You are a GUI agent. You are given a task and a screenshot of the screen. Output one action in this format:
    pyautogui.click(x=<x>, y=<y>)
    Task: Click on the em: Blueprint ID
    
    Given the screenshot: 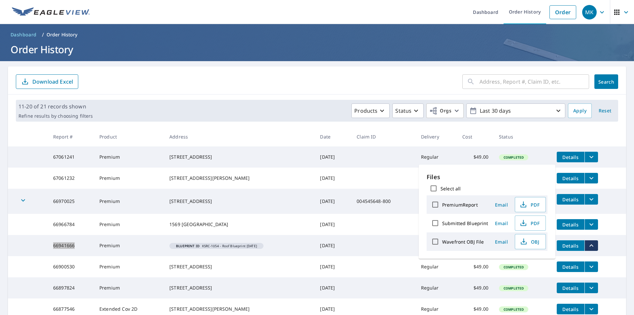 What is the action you would take?
    pyautogui.click(x=188, y=246)
    